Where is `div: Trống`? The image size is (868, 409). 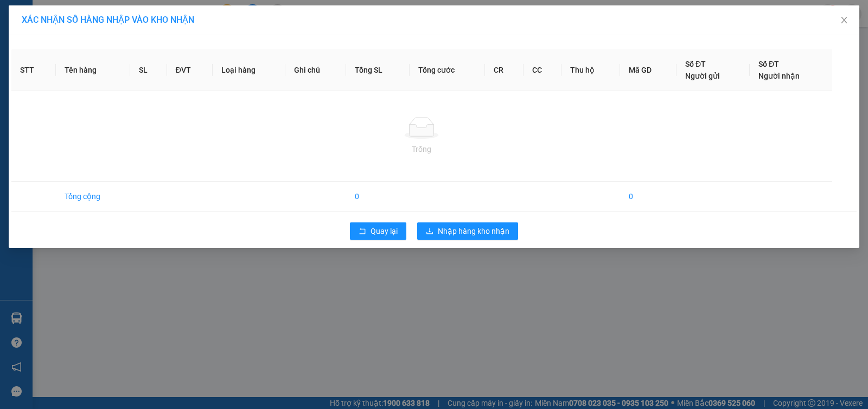 div: Trống is located at coordinates (422, 149).